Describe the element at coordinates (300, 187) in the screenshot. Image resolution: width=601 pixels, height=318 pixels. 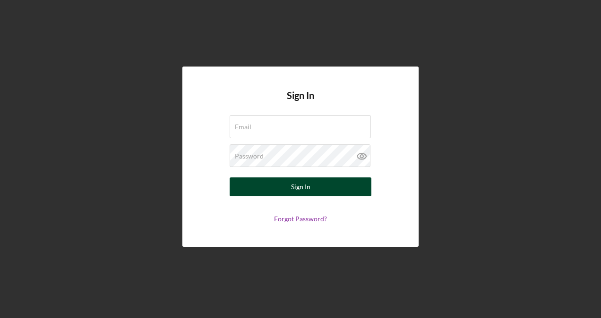
I see `div: Sign In` at that location.